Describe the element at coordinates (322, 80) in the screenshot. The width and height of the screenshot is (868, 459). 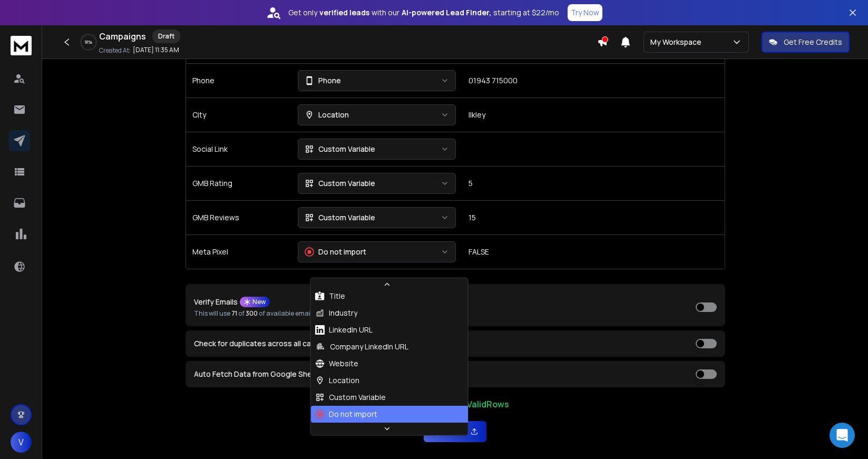
I see `div: Phone` at that location.